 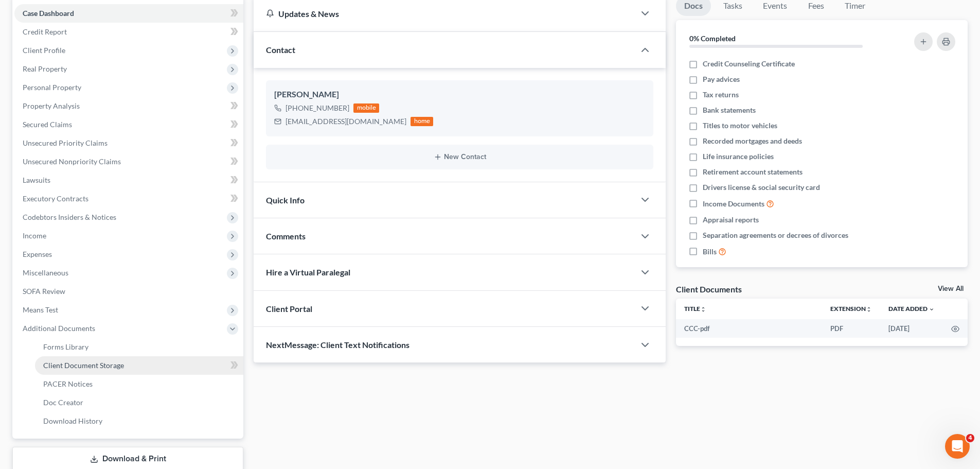 I want to click on span: Hire a Virtual Paralegal, so click(x=308, y=272).